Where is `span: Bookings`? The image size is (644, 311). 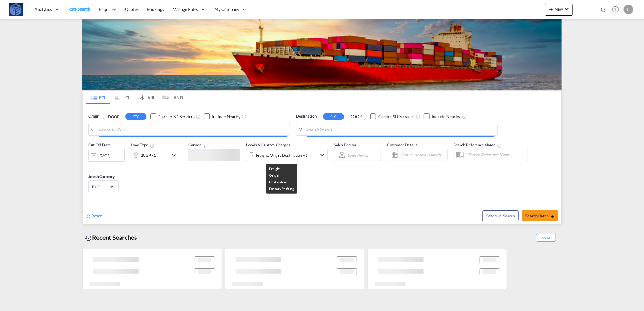
span: Bookings is located at coordinates (156, 9).